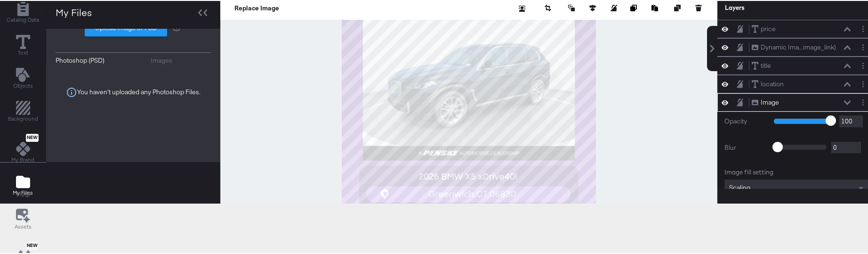 This screenshot has height=254, width=868. What do you see at coordinates (768, 28) in the screenshot?
I see `div: price` at bounding box center [768, 28].